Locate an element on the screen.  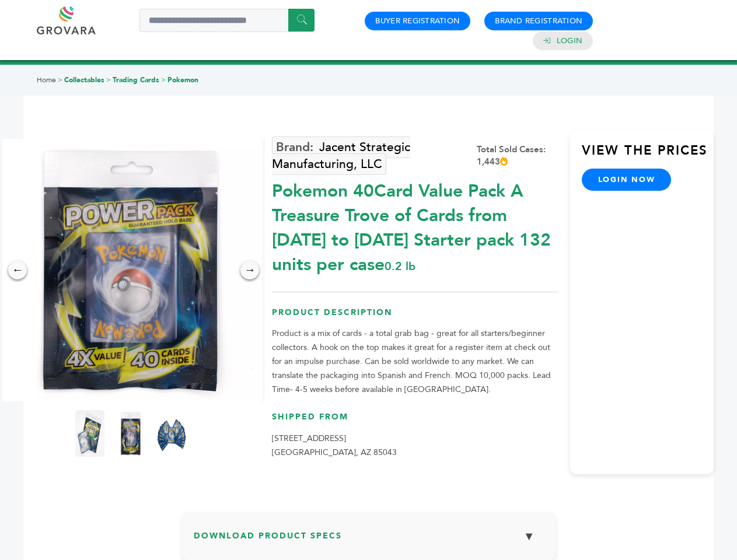
a: Brand Registration is located at coordinates (538, 21).